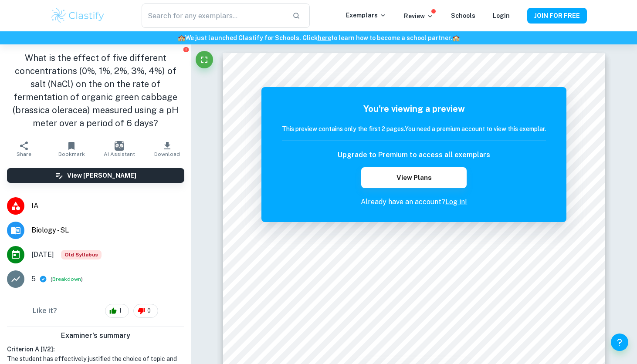 This screenshot has width=637, height=364. What do you see at coordinates (186, 49) in the screenshot?
I see `button: Report issue` at bounding box center [186, 49].